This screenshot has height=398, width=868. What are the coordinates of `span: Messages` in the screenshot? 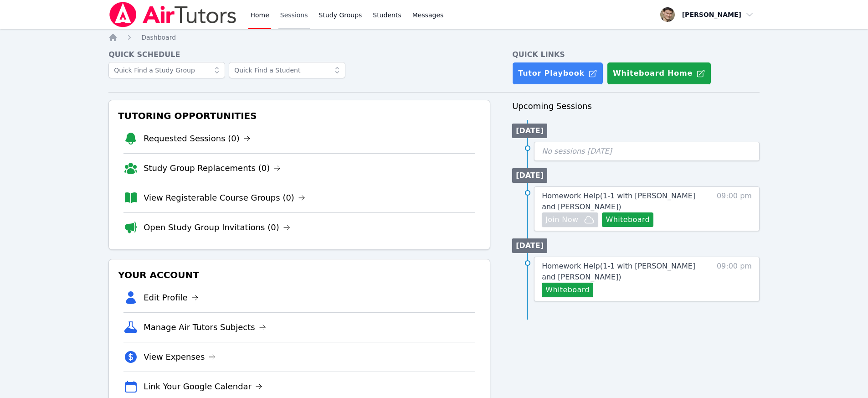 It's located at (428, 15).